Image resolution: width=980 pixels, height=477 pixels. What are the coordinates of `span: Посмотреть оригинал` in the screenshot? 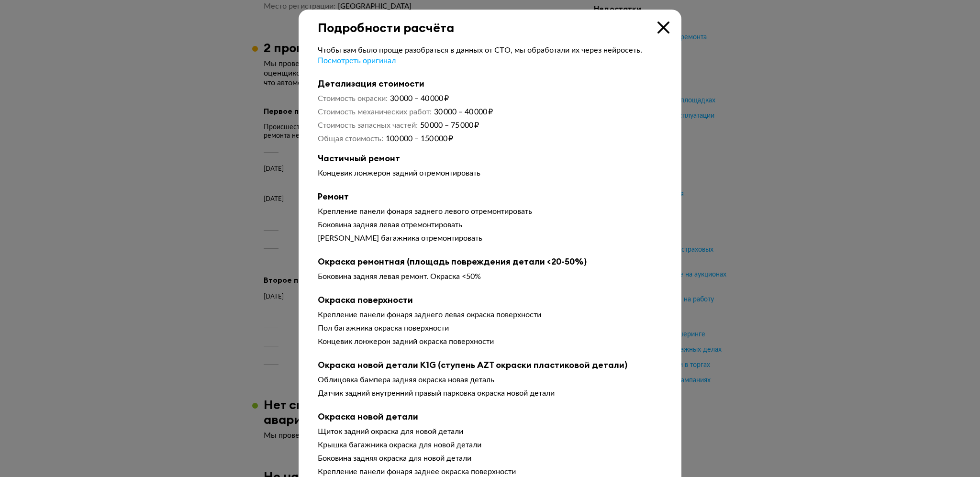 It's located at (357, 61).